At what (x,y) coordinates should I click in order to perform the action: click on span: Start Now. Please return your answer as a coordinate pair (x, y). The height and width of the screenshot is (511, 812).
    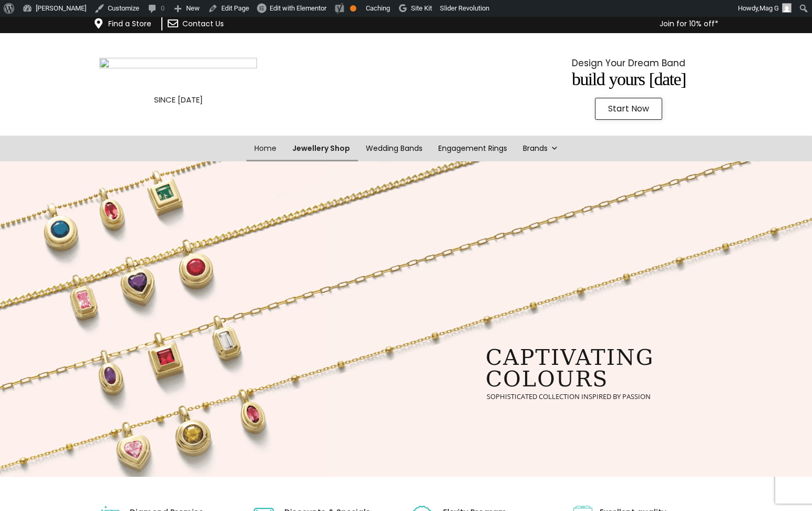
    Looking at the image, I should click on (628, 108).